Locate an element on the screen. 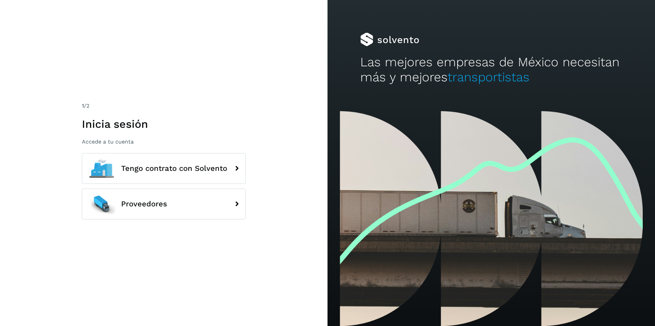  button: Proveedores is located at coordinates (164, 204).